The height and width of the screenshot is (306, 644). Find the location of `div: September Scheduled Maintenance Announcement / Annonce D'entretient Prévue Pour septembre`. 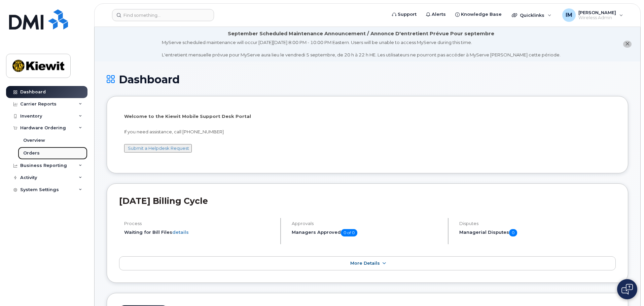

div: September Scheduled Maintenance Announcement / Annonce D'entretient Prévue Pour septembre is located at coordinates (361, 34).